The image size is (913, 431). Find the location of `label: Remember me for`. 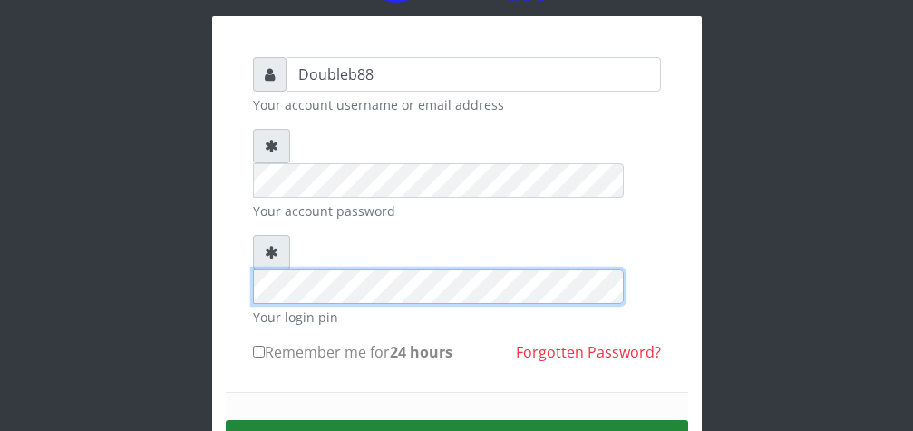

label: Remember me for is located at coordinates (353, 352).